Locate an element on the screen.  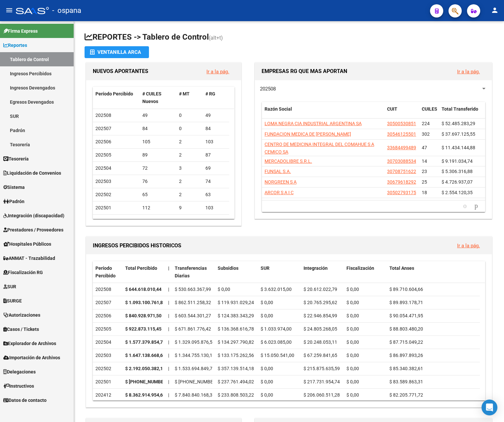
span: (alt+t) is located at coordinates (215, 37).